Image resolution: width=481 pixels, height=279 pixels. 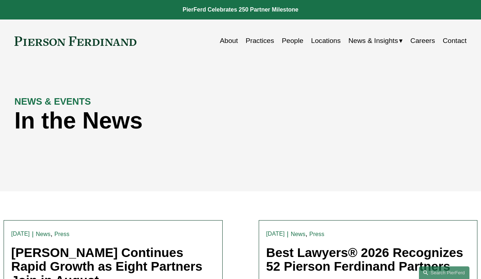 What do you see at coordinates (229, 41) in the screenshot?
I see `a: About` at bounding box center [229, 41].